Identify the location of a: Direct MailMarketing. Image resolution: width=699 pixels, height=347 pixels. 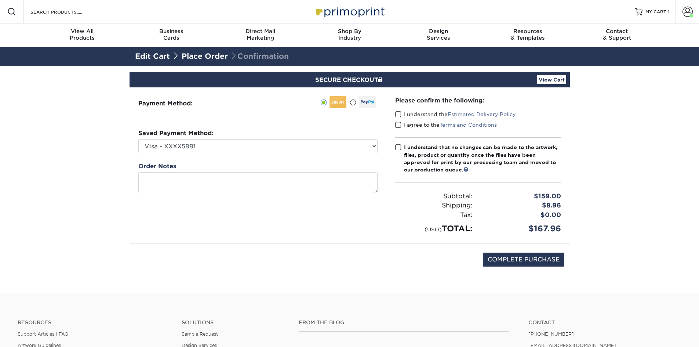
(260, 35).